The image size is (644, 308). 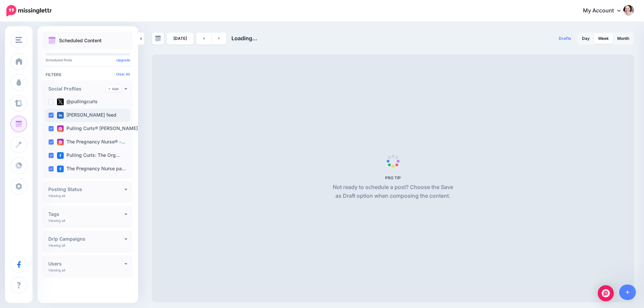 What do you see at coordinates (393, 177) in the screenshot?
I see `h5: PRO TIP` at bounding box center [393, 177].